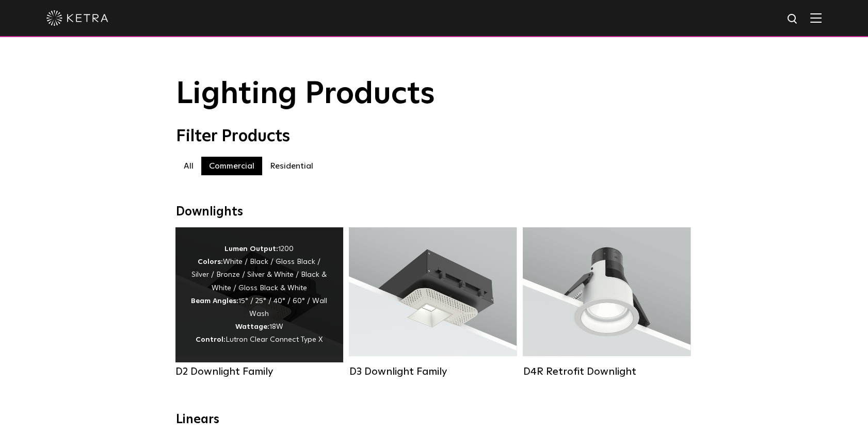 This screenshot has width=868, height=434. I want to click on div: 1200 White / Black / Gloss Black / Silver / Bronze / Silver & White / Black & White / Gloss Black..., so click(259, 295).